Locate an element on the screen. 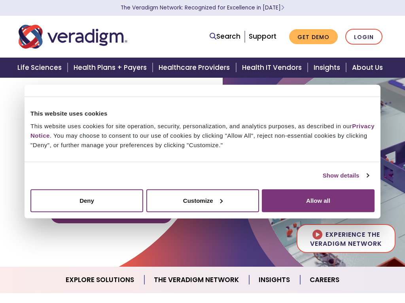 The width and height of the screenshot is (405, 303). a: Show details is located at coordinates (345, 176).